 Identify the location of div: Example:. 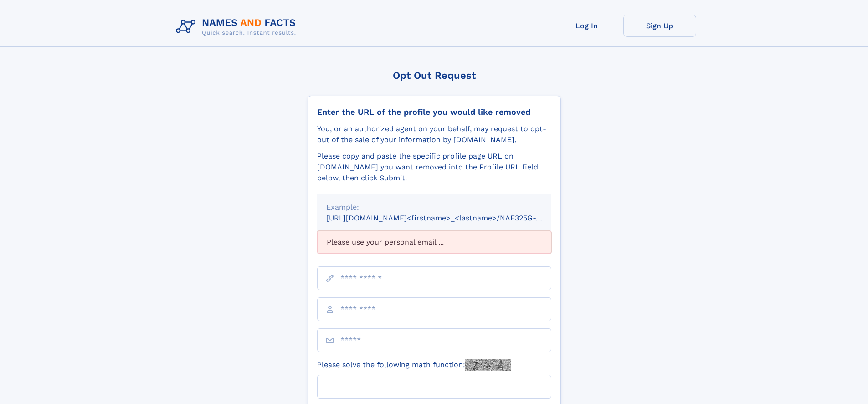
(434, 207).